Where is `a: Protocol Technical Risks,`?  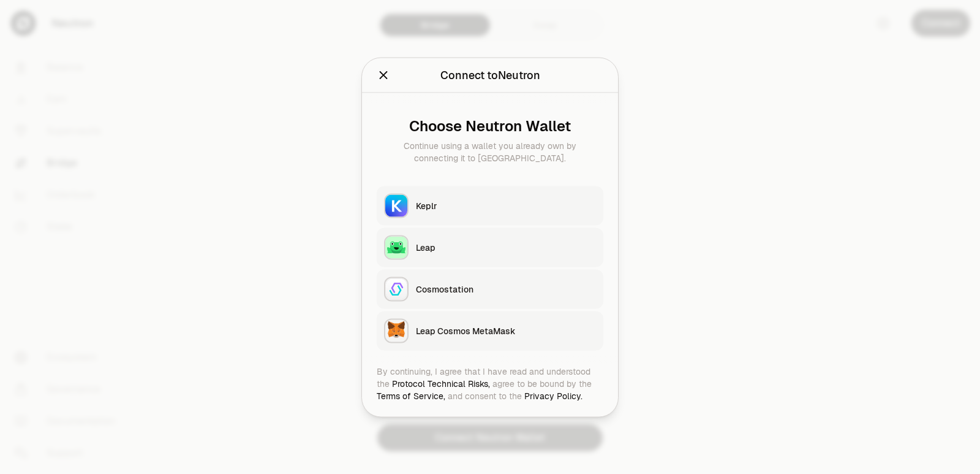 a: Protocol Technical Risks, is located at coordinates (441, 383).